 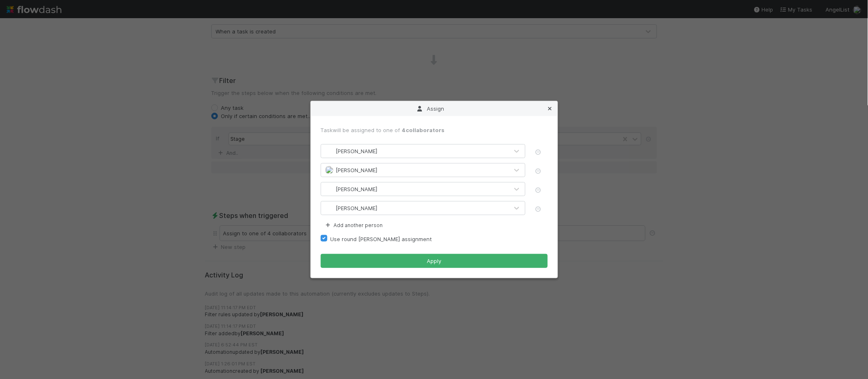 I want to click on span: 4 collaborators, so click(x=424, y=130).